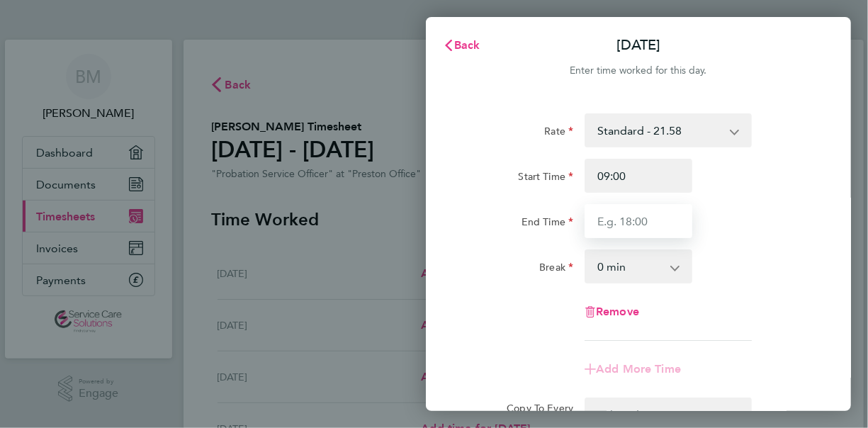 This screenshot has height=428, width=868. Describe the element at coordinates (557, 270) in the screenshot. I see `label: Break` at that location.